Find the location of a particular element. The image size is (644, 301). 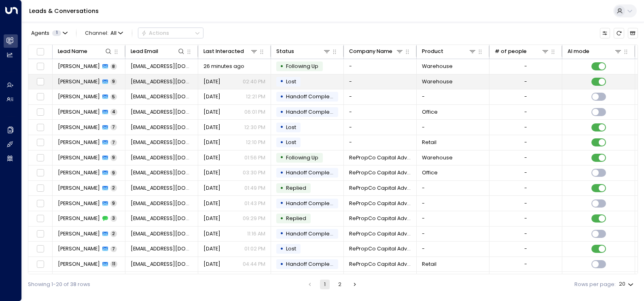

span: 26 minutes ago is located at coordinates (223, 66).